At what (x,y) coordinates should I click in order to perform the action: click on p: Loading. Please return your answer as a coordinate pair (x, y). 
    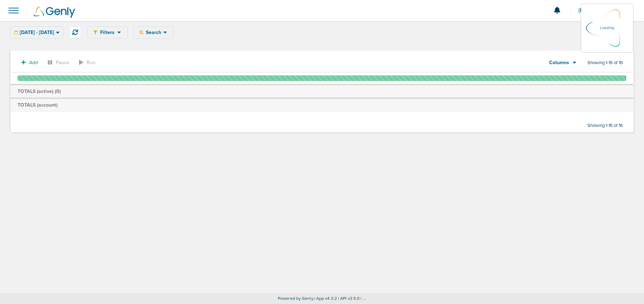
    Looking at the image, I should click on (607, 28).